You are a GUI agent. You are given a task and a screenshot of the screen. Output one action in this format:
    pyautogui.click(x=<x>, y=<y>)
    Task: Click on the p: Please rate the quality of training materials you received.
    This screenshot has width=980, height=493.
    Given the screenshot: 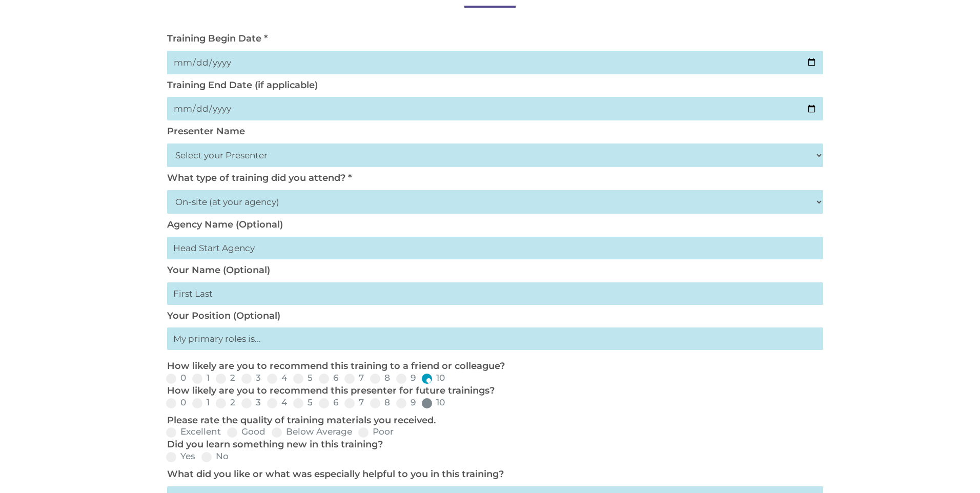 What is the action you would take?
    pyautogui.click(x=492, y=421)
    